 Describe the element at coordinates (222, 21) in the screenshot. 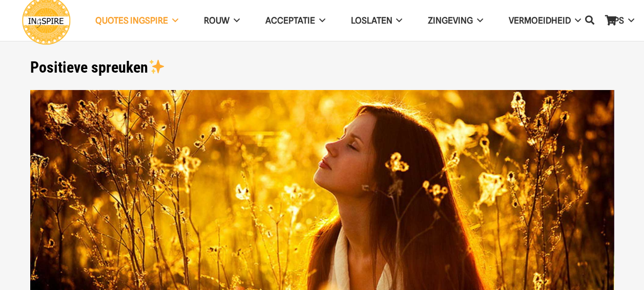

I see `a: ROUW` at that location.